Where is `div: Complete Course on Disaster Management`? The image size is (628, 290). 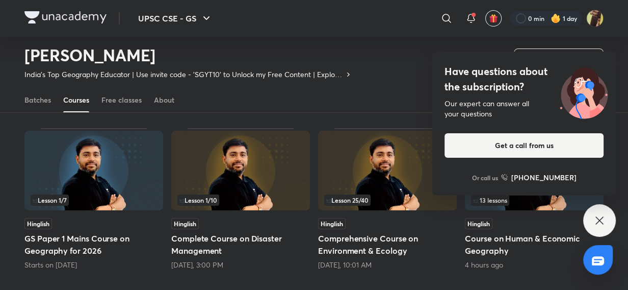
div: Complete Course on Disaster Management is located at coordinates (241, 199).